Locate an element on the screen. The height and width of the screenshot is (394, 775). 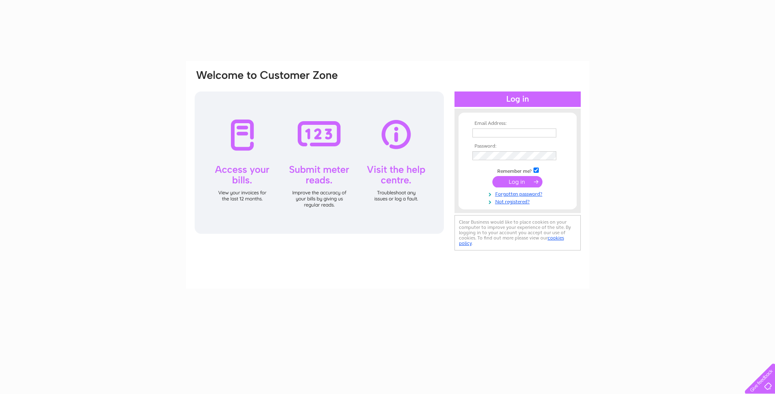
a: Not registered? is located at coordinates (518, 201).